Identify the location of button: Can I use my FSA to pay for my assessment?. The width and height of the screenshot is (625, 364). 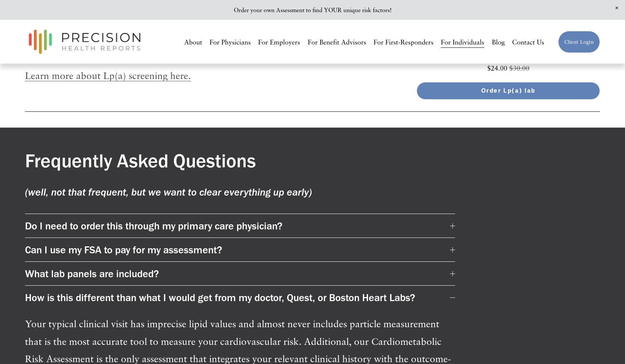
(240, 250).